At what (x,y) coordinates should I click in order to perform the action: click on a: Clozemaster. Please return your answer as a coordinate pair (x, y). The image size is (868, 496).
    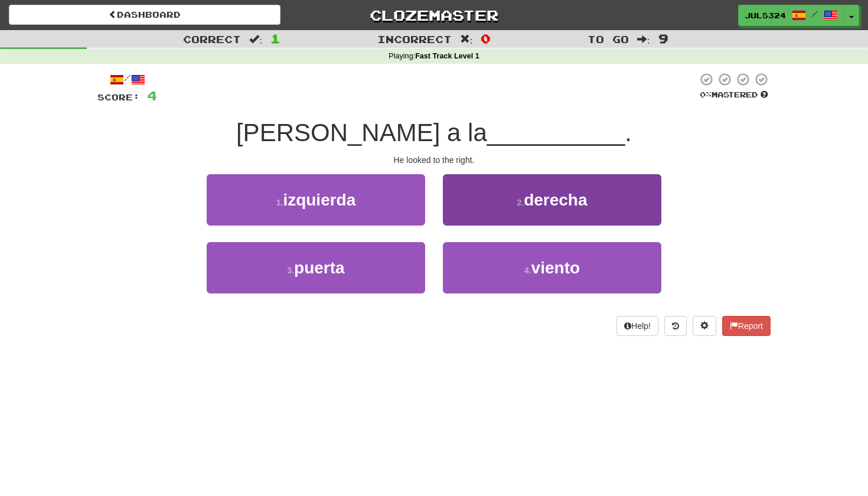
    Looking at the image, I should click on (434, 15).